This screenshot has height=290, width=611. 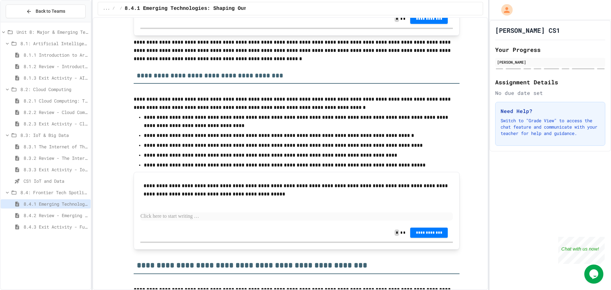 What do you see at coordinates (550, 93) in the screenshot?
I see `div: No due date set` at bounding box center [550, 93].